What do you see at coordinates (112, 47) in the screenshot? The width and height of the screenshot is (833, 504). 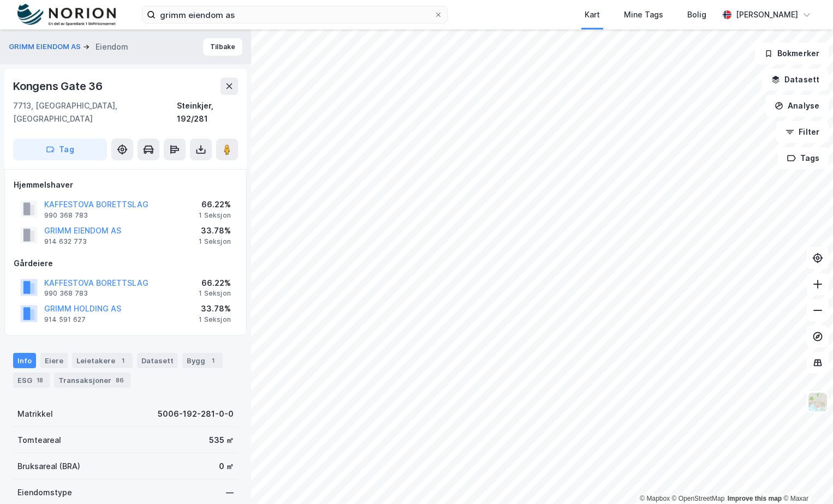 I see `div: Eiendom` at bounding box center [112, 47].